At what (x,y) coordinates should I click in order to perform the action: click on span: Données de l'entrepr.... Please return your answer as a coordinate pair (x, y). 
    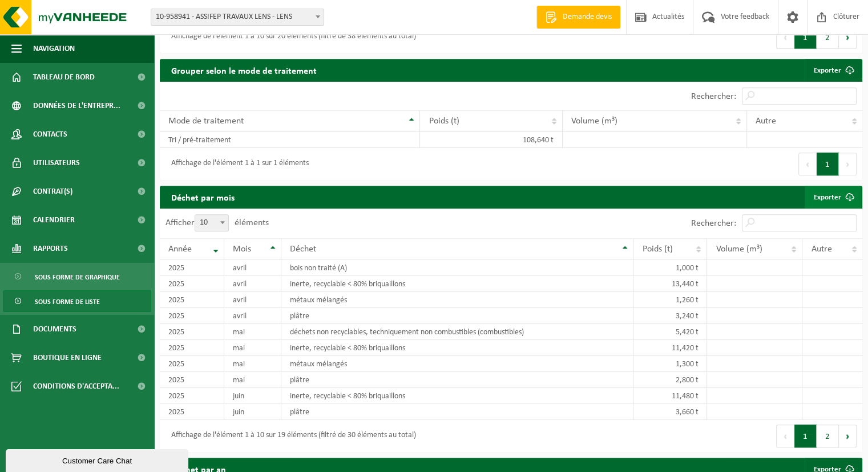
    Looking at the image, I should click on (76, 106).